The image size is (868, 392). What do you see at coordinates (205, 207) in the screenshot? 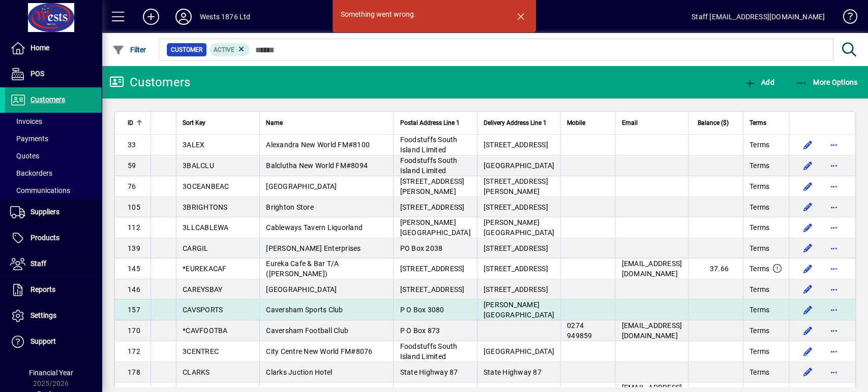
I see `span: 3BRIGHTONS` at bounding box center [205, 207].